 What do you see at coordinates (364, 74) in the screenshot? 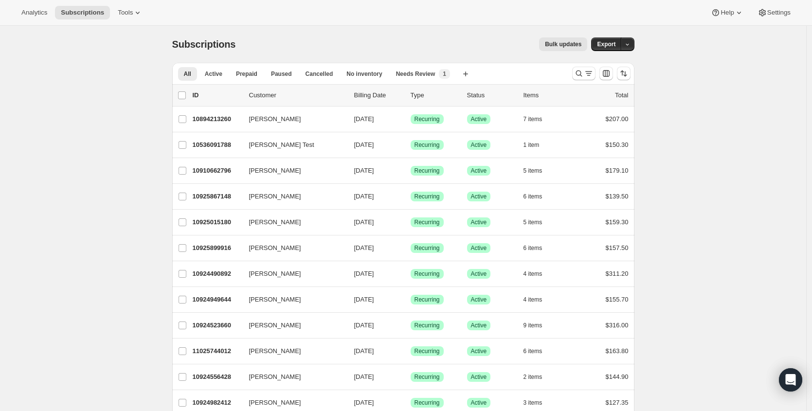
I see `span: No inventory` at bounding box center [364, 74].